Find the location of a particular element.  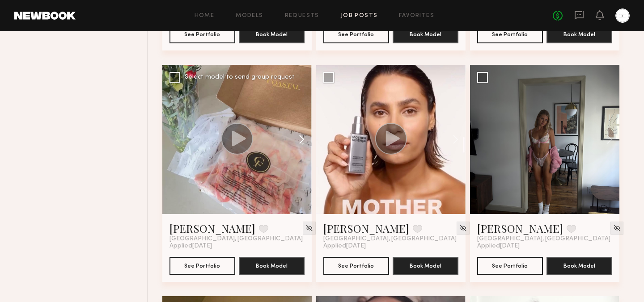

a: Favorites is located at coordinates (417, 16).